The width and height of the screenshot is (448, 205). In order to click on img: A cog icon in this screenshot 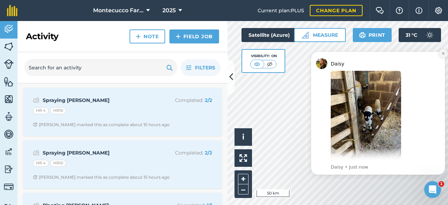, I will do `click(438, 10)`.